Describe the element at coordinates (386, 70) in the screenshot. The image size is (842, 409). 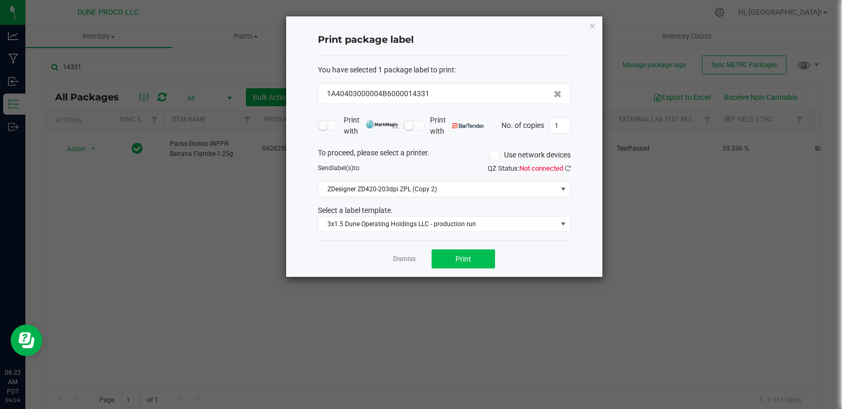
I see `span: You have selected 1 package label to print` at that location.